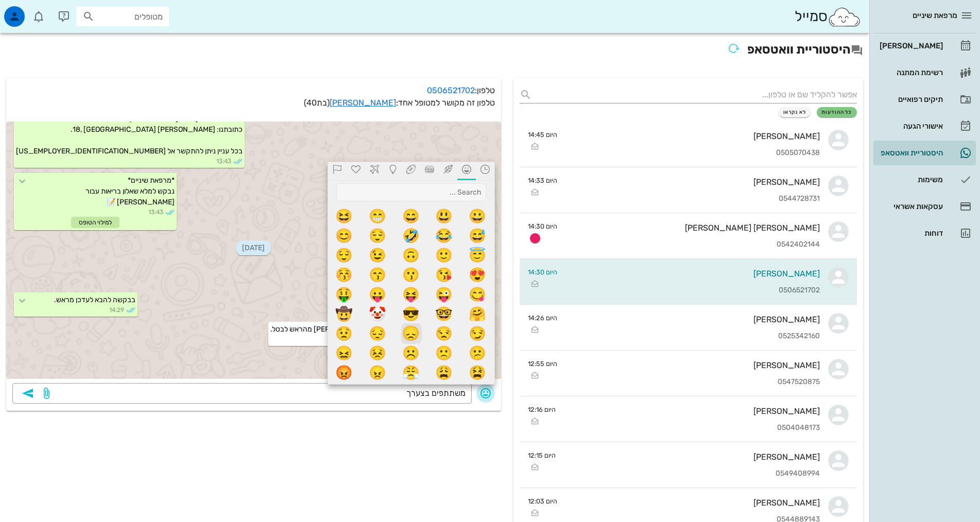 Image resolution: width=980 pixels, height=522 pixels. Describe the element at coordinates (692, 153) in the screenshot. I see `div: 0505070438` at that location.